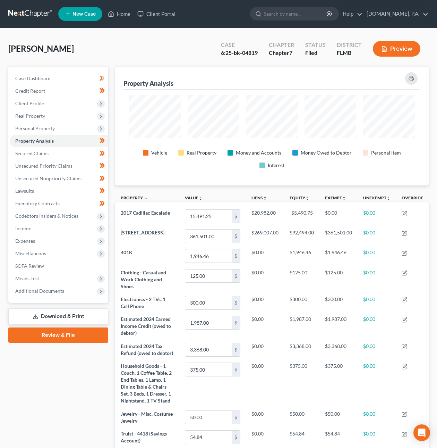  I want to click on span: New Case, so click(84, 14).